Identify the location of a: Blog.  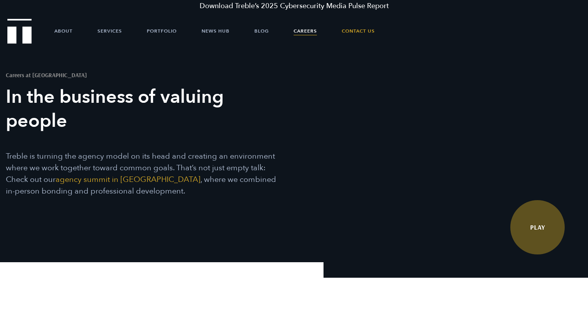
(261, 31).